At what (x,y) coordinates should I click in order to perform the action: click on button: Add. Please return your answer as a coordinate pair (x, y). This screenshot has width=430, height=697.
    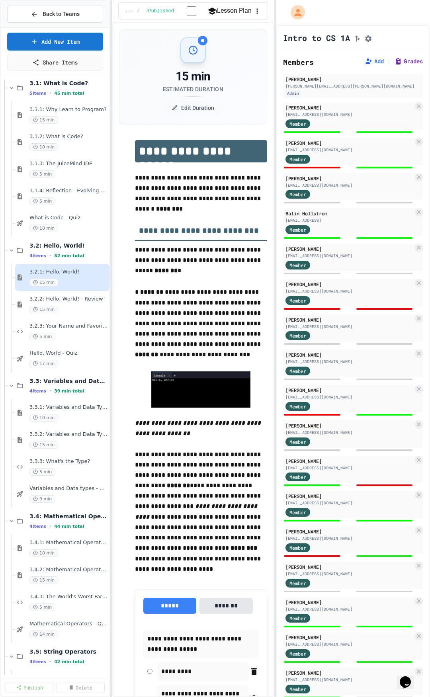
    Looking at the image, I should click on (374, 61).